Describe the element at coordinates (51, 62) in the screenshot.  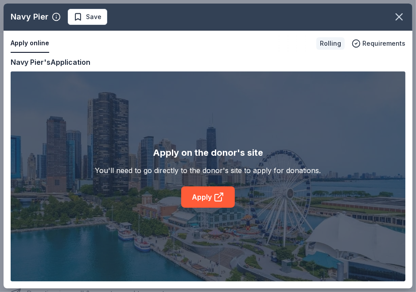
I see `div: Navy Pier's Application` at that location.